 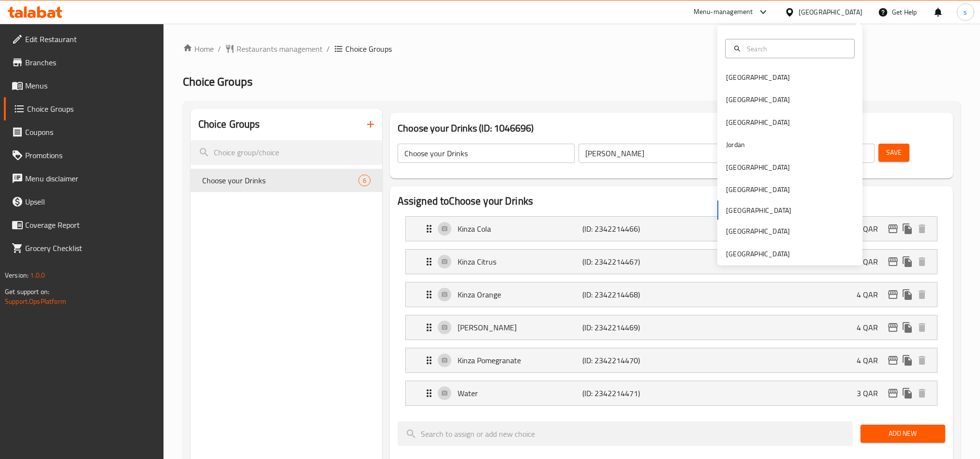 I want to click on a: Grocery Checklist, so click(x=84, y=248).